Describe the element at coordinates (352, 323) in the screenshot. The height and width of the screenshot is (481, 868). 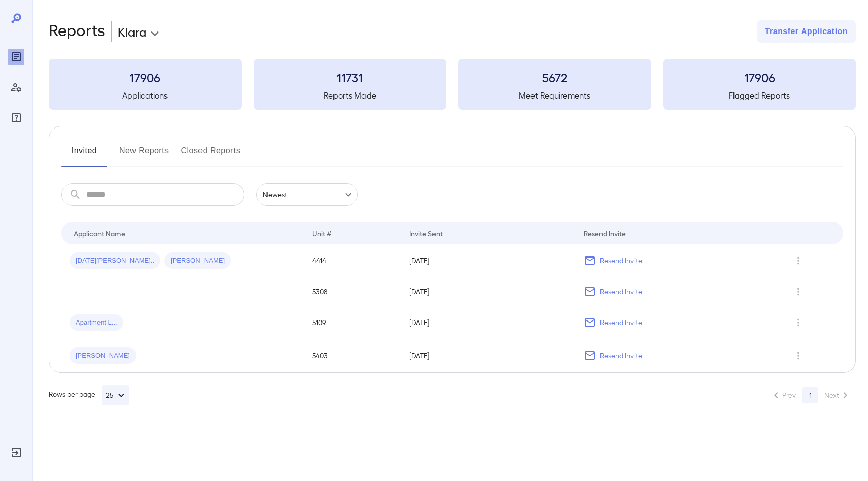
I see `td: 5109` at that location.